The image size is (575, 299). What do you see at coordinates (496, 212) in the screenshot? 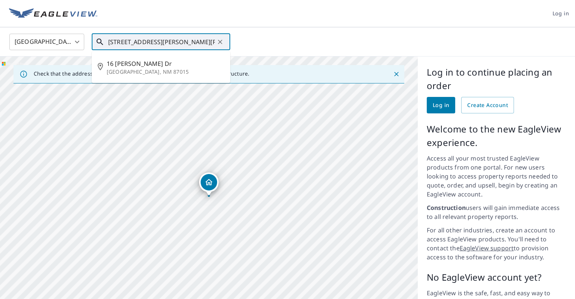
I see `p: users will gain immediate access to all relevant property reports.` at bounding box center [496, 212].